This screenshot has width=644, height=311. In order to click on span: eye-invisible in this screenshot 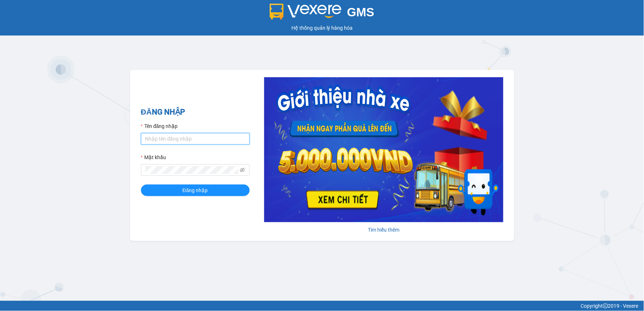, I will do `click(242, 170)`.